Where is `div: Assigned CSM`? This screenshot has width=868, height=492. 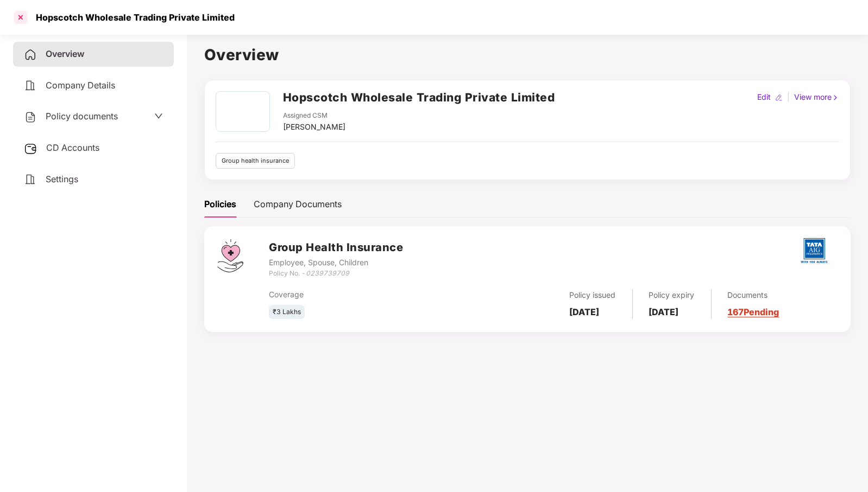 div: Assigned CSM is located at coordinates (314, 116).